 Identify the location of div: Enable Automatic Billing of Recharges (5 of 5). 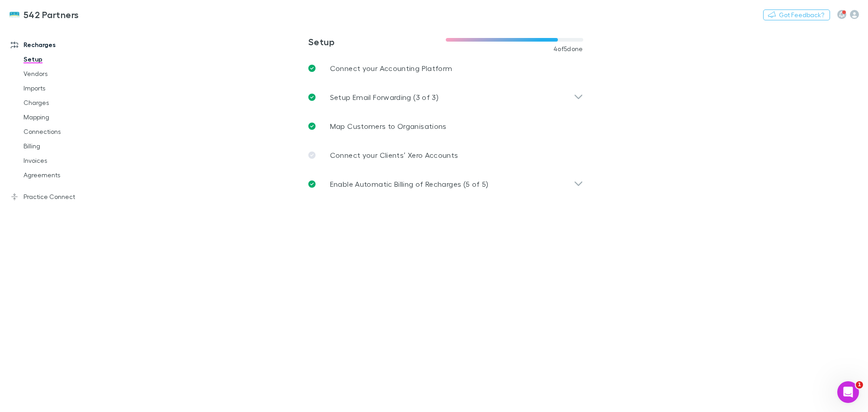
(445, 184).